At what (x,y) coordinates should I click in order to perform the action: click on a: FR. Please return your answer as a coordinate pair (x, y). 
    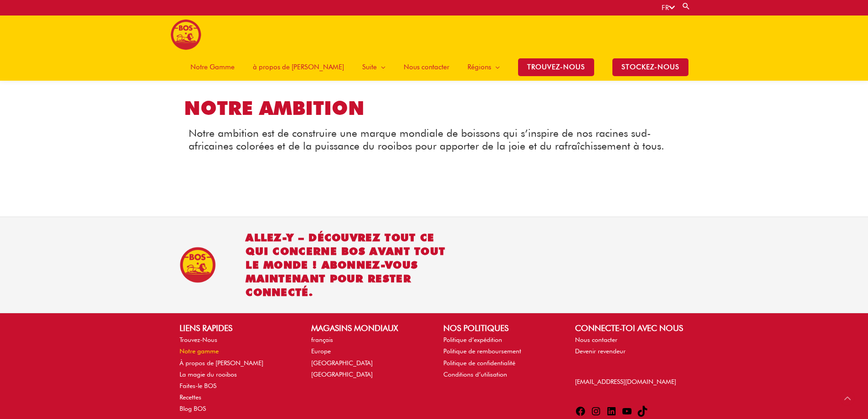
    Looking at the image, I should click on (668, 8).